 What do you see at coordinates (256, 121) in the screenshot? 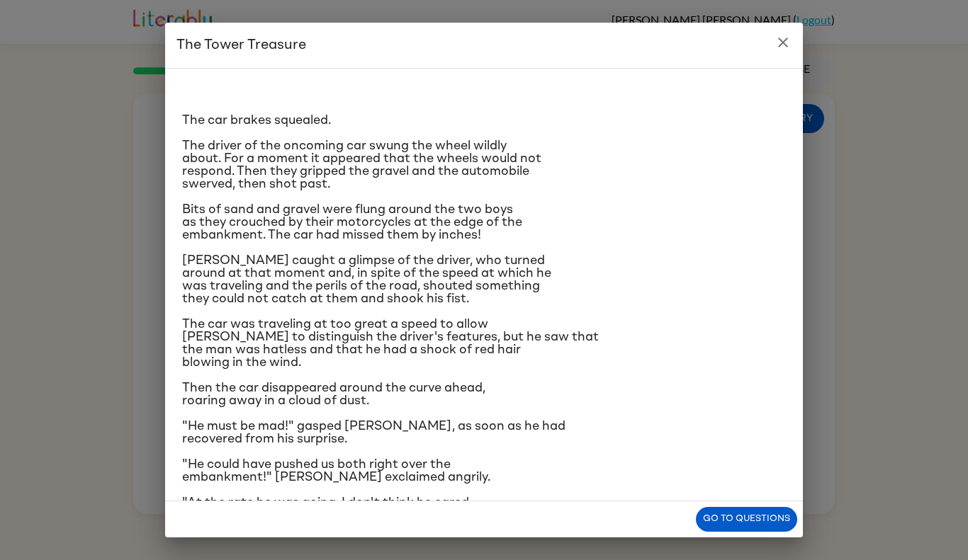
I see `span: The car brakes squealed.` at bounding box center [256, 121].